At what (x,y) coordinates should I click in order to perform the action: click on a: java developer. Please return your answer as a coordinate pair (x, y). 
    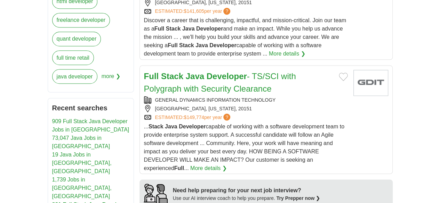
    Looking at the image, I should click on (75, 77).